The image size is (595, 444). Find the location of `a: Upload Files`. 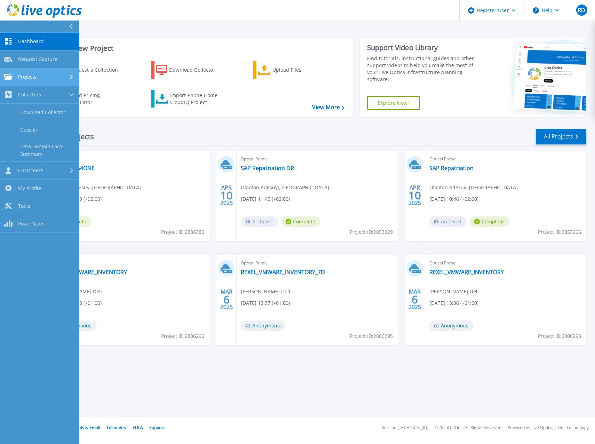

a: Upload Files is located at coordinates (292, 70).